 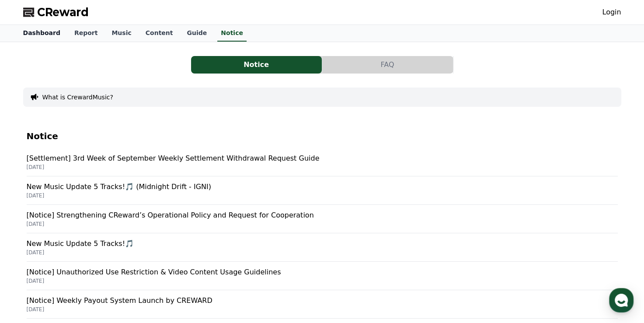 What do you see at coordinates (256, 65) in the screenshot?
I see `button: Notice` at bounding box center [256, 65].